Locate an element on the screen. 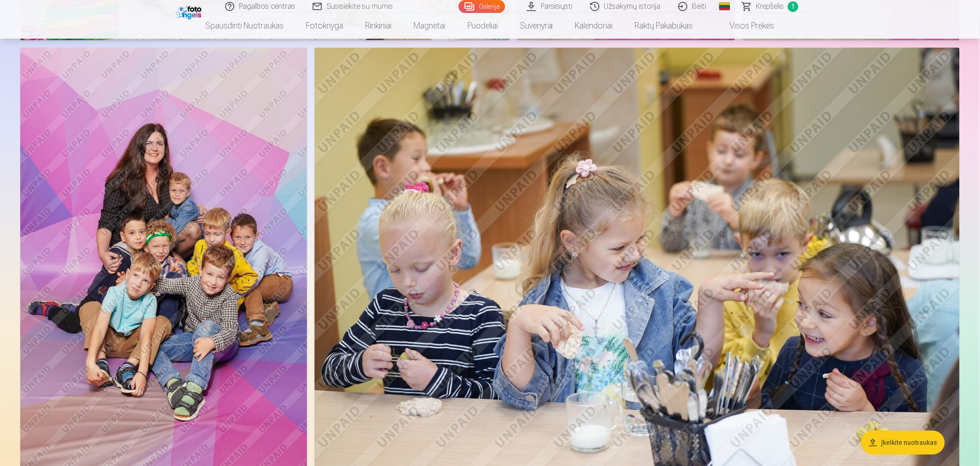  a: Puodeliai is located at coordinates (482, 25).